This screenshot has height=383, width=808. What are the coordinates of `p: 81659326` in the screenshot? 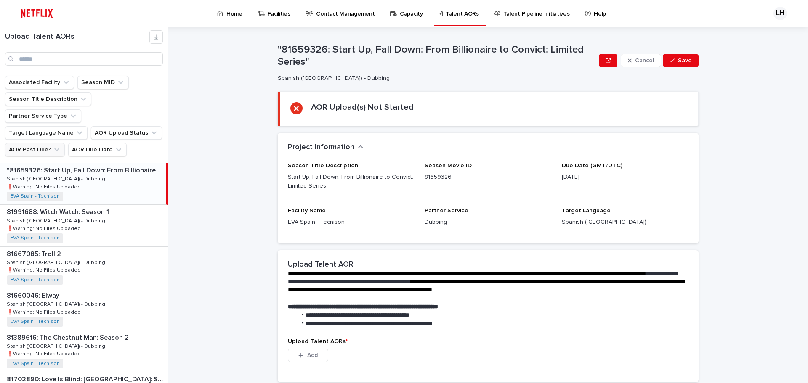 It's located at (487, 177).